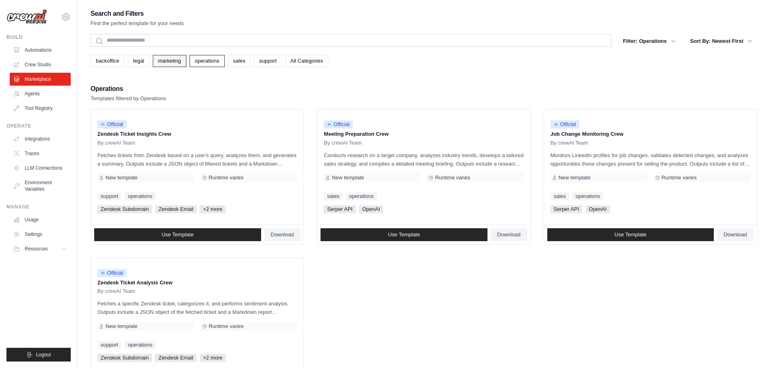  Describe the element at coordinates (40, 79) in the screenshot. I see `a: Marketplace` at that location.